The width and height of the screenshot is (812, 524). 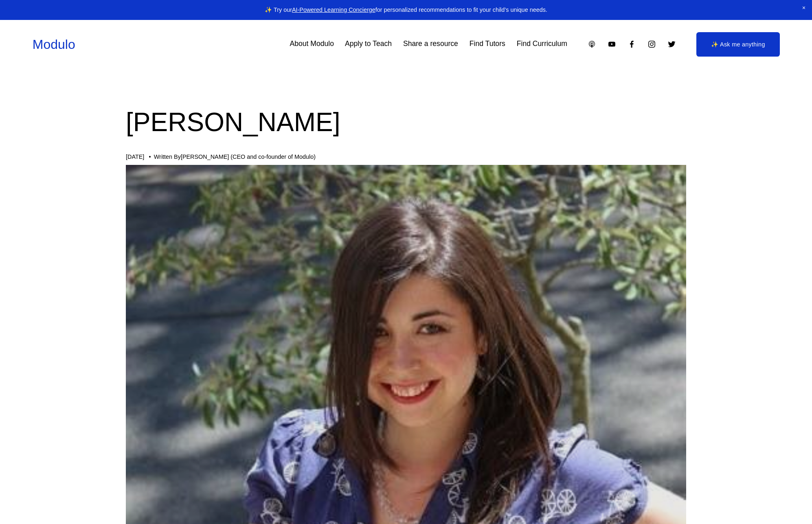 What do you see at coordinates (235, 157) in the screenshot?
I see `div: Written By` at bounding box center [235, 157].